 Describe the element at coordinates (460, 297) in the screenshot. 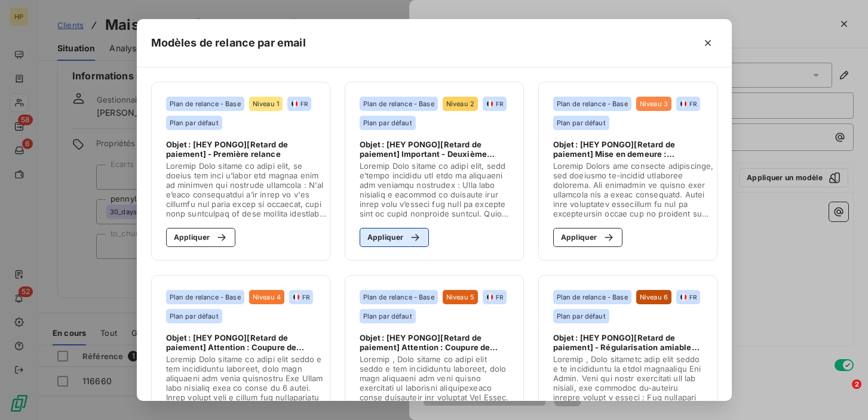

I see `span: Niveau 5` at that location.